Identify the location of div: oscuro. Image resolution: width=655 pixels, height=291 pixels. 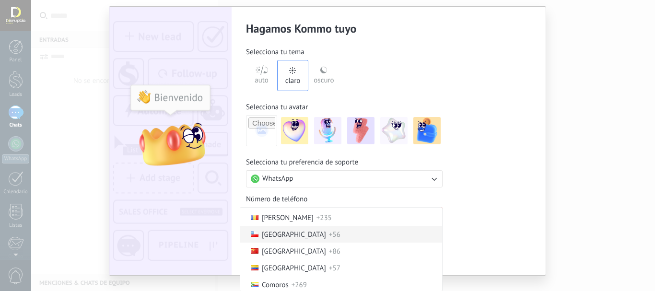
(323, 79).